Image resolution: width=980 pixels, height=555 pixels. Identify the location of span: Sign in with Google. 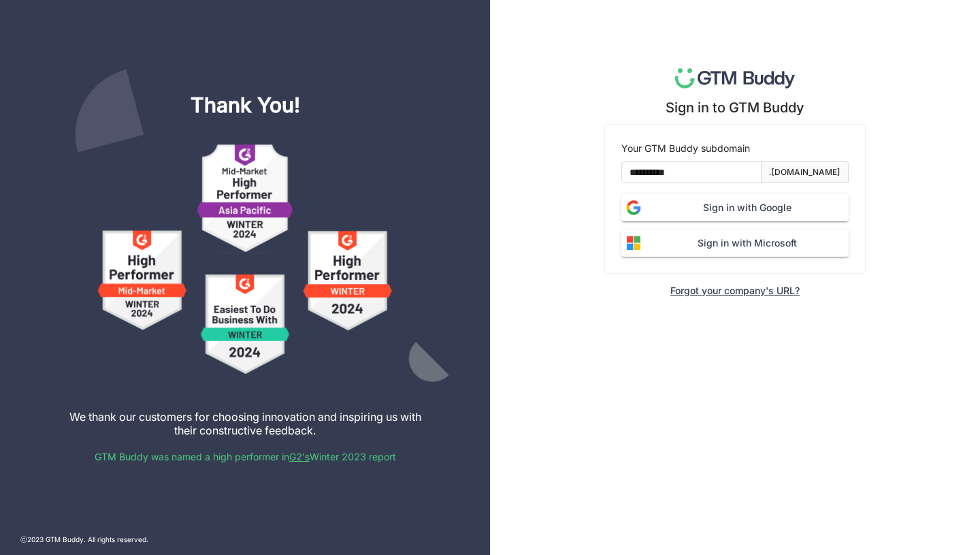
(748, 208).